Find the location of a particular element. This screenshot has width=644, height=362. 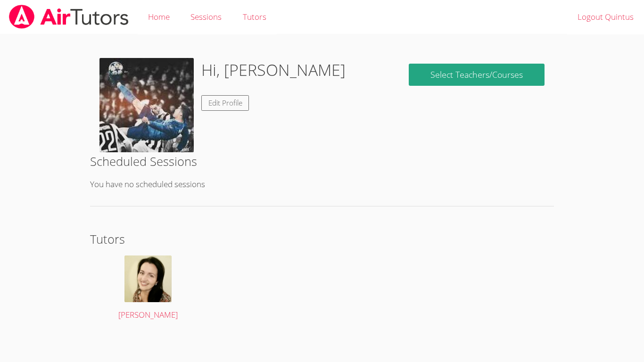

img: airtutors_banner-c4298cdbf04f3fff15de1276eac7730deb9818008684d7c2e4769d2f7ddbe033.png is located at coordinates (69, 16).